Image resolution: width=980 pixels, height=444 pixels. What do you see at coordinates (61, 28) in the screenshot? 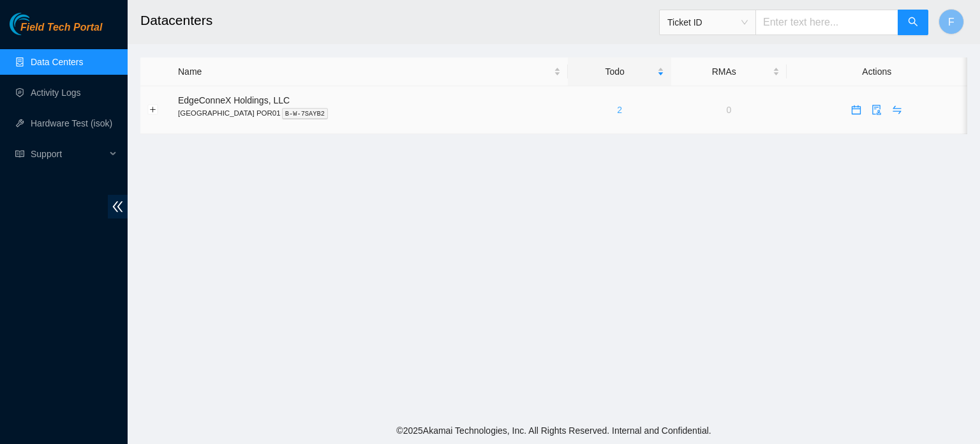
I see `span: Field Tech Portal` at bounding box center [61, 28].